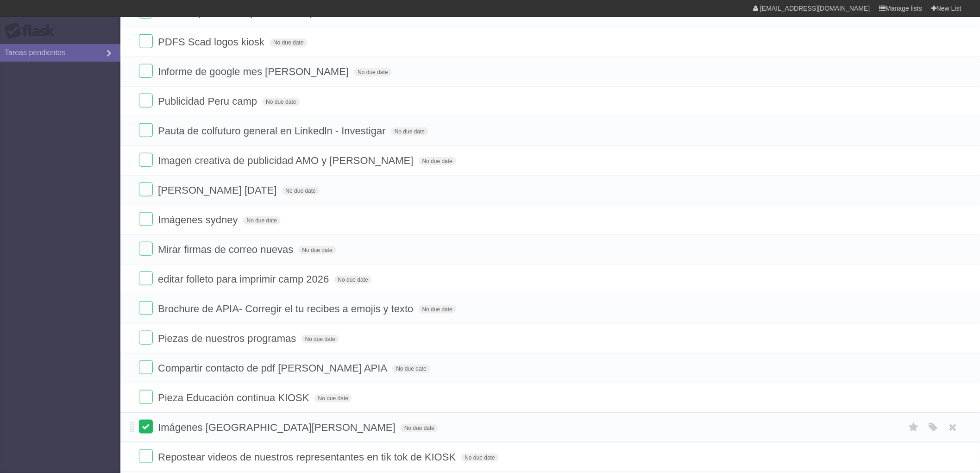  I want to click on div: Flask, so click(32, 31).